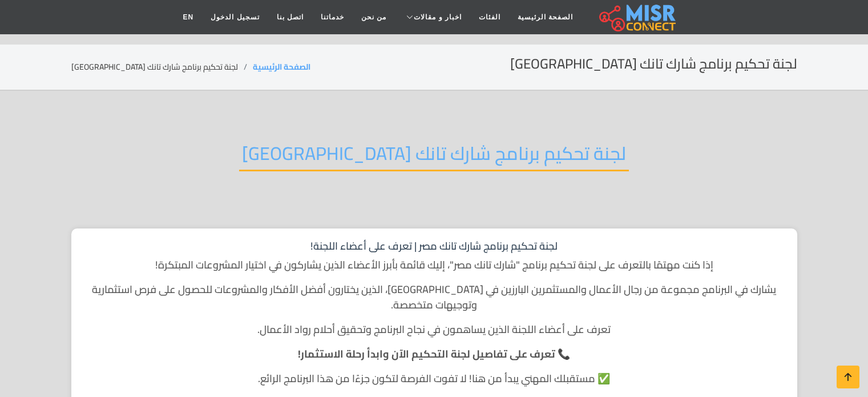  I want to click on p: تعرف على أعضاء اللجنة الذين يساهمون في نجاح البرنامج وتحقيق أحلام رواد الأعمال., so click(434, 329).